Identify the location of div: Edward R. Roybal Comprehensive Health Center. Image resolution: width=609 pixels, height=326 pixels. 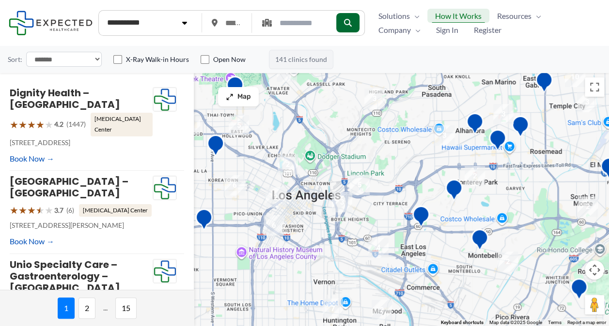
(421, 218).